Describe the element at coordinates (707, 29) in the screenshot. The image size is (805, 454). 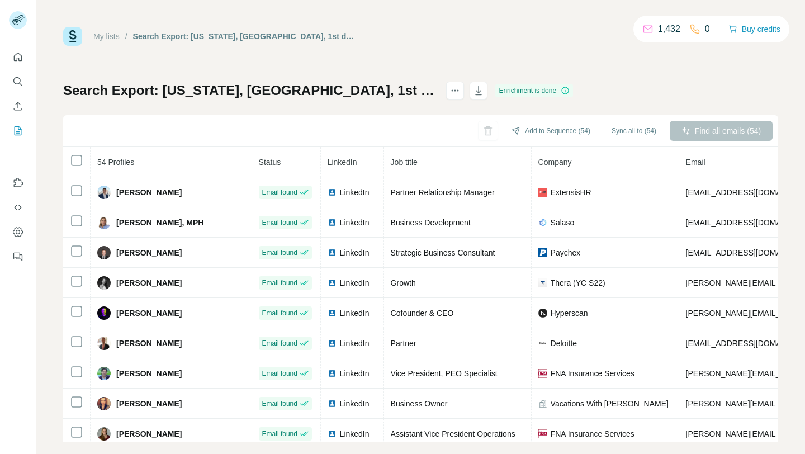
I see `p: 0` at that location.